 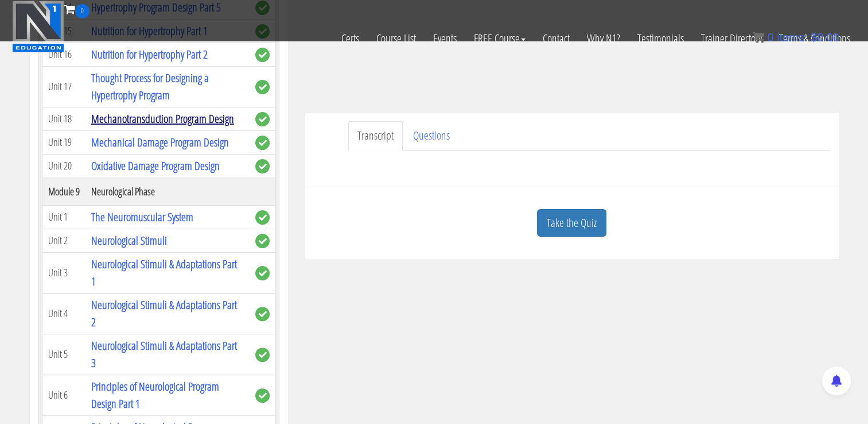 What do you see at coordinates (63, 192) in the screenshot?
I see `th: Module 9` at bounding box center [63, 192].